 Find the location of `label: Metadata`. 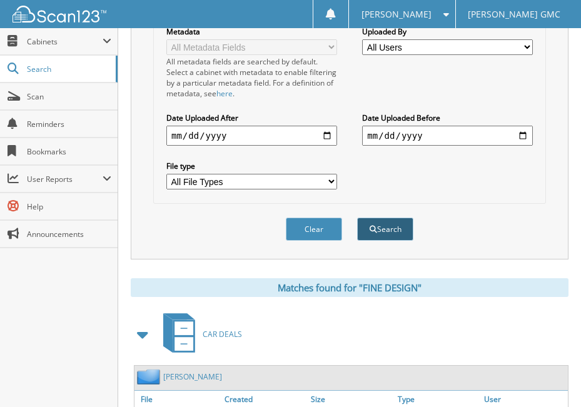

label: Metadata is located at coordinates (251, 31).